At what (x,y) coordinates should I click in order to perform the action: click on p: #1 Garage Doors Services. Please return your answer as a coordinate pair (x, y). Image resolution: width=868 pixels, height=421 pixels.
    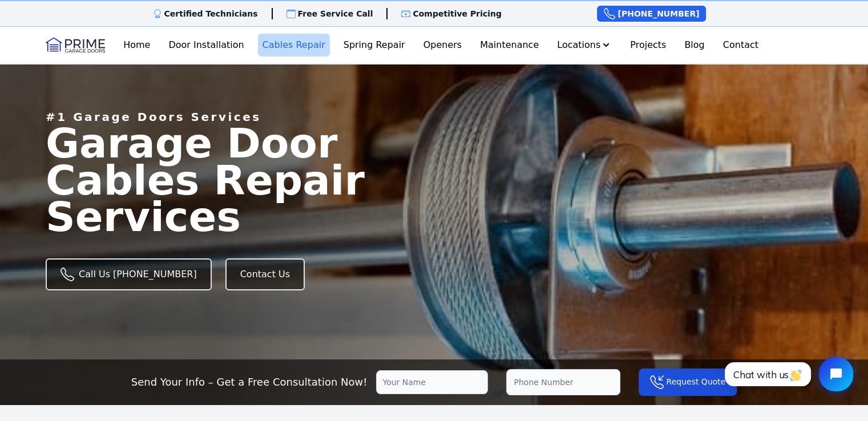
    Looking at the image, I should click on (154, 117).